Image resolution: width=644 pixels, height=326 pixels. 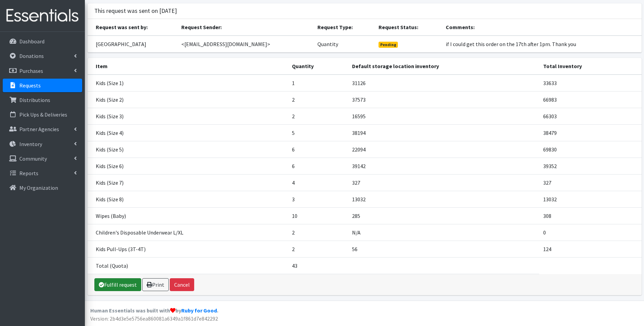 I want to click on th: Comments:, so click(x=541, y=27).